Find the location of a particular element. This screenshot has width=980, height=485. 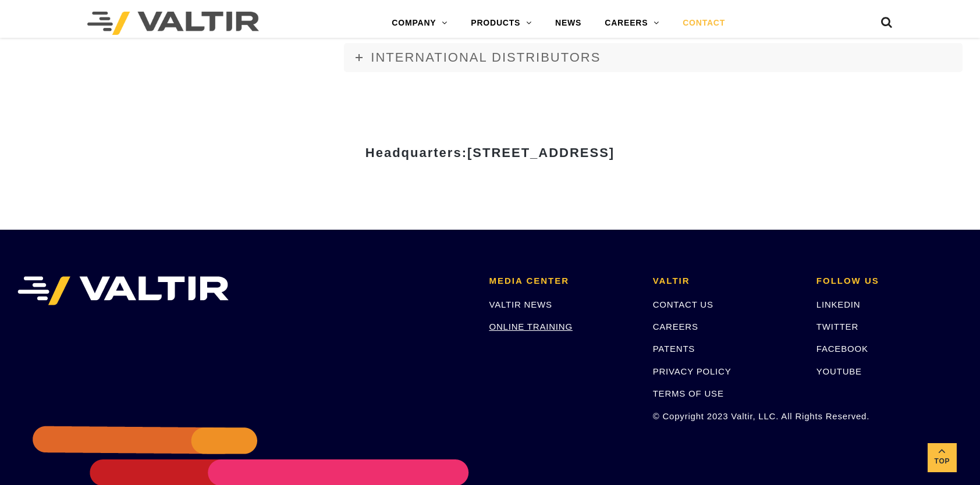

a: TERMS OF USE is located at coordinates (688, 394).